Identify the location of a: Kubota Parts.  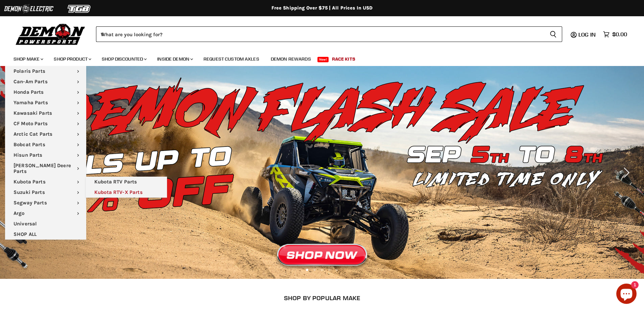
(46, 182).